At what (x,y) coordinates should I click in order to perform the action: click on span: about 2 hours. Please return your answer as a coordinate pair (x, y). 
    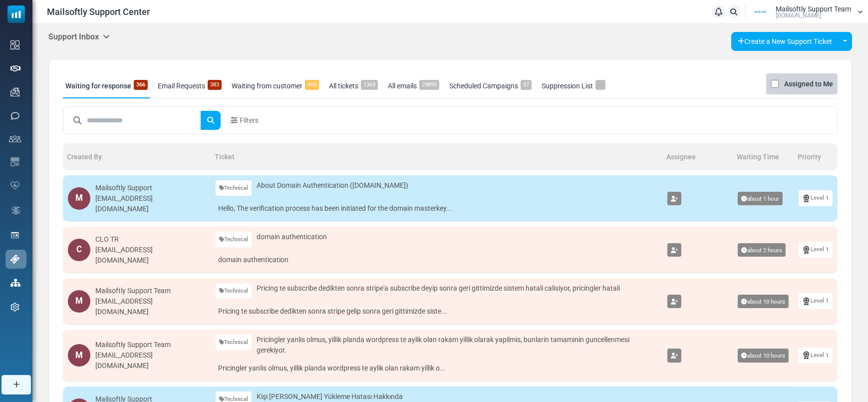
    Looking at the image, I should click on (762, 250).